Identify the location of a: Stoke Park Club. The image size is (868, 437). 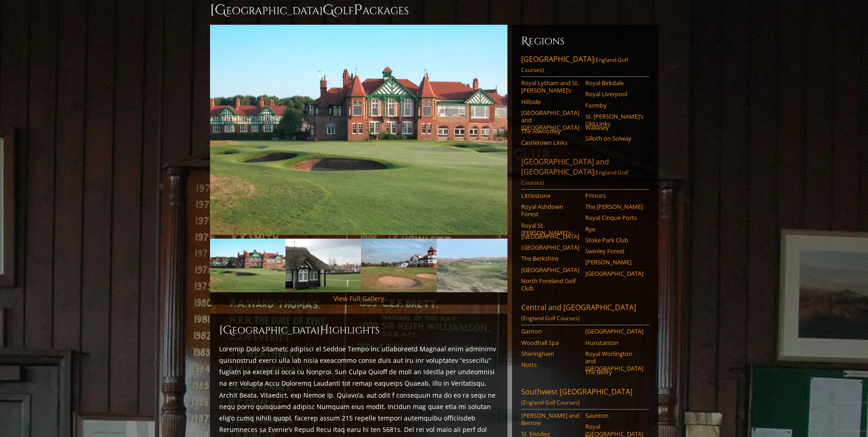
(614, 240).